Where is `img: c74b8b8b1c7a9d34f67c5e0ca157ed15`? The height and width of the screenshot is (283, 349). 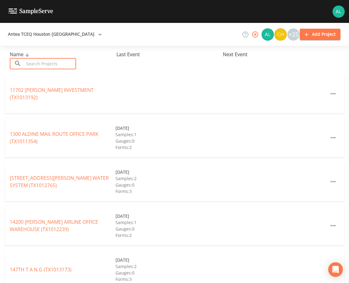
img: c74b8b8b1c7a9d34f67c5e0ca157ed15 is located at coordinates (280, 34).